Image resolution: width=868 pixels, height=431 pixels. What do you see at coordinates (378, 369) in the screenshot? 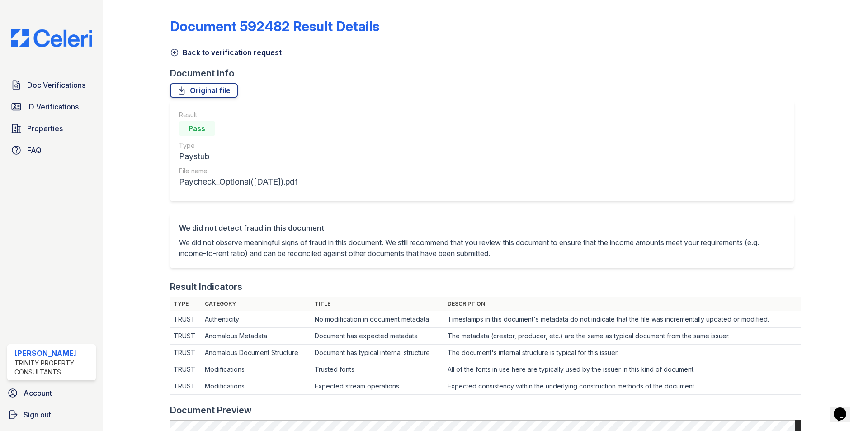
I see `td: Trusted fonts` at bounding box center [378, 369].